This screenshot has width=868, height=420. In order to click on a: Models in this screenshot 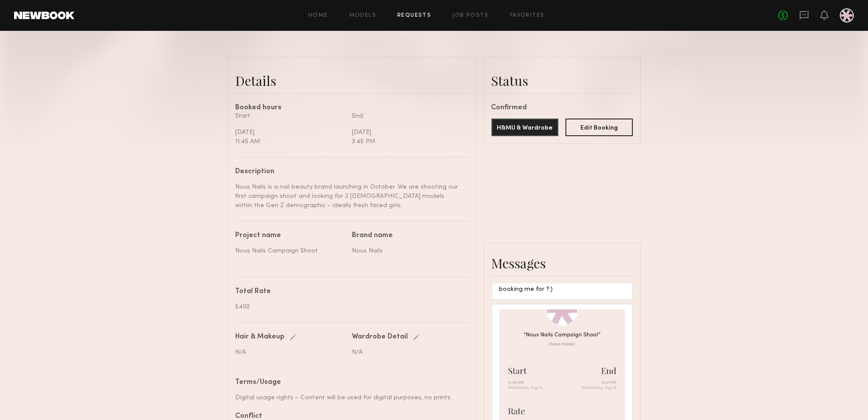, I will do `click(362, 15)`.